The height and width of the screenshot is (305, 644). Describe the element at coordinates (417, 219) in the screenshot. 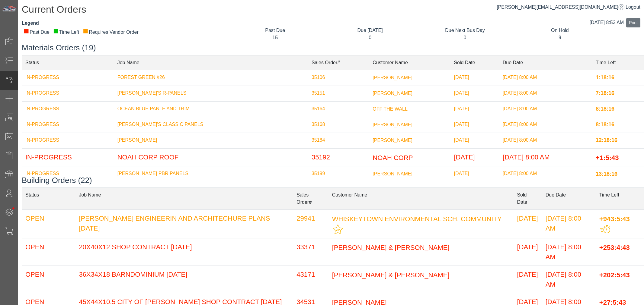

I see `span: WHISKEYTOWN ENVIRONMENTAL SCH. COMMUNITY` at that location.